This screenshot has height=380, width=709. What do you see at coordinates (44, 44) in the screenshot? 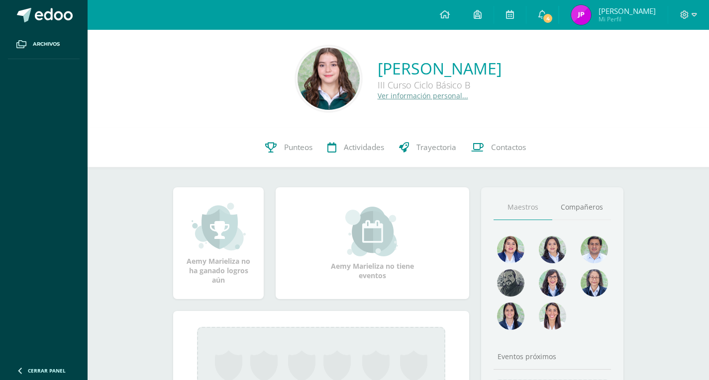
I see `a: Archivos` at bounding box center [44, 44].